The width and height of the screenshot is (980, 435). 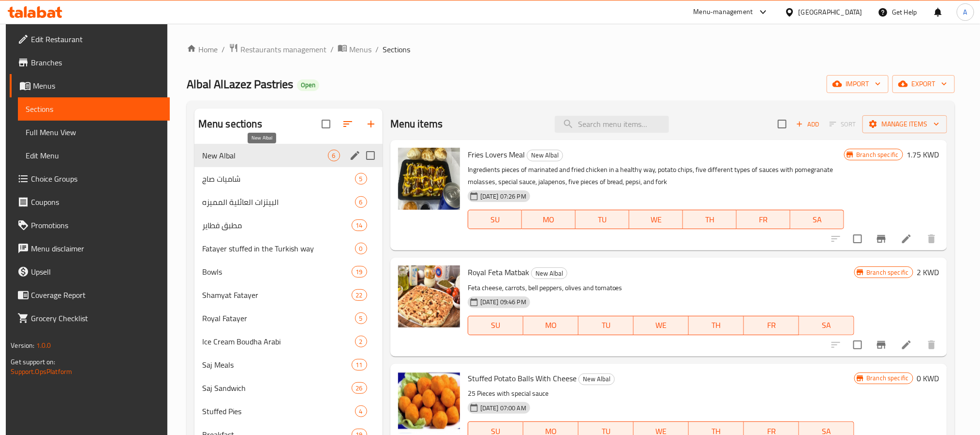 I want to click on div: مطبق فطاير14, so click(x=288, y=225).